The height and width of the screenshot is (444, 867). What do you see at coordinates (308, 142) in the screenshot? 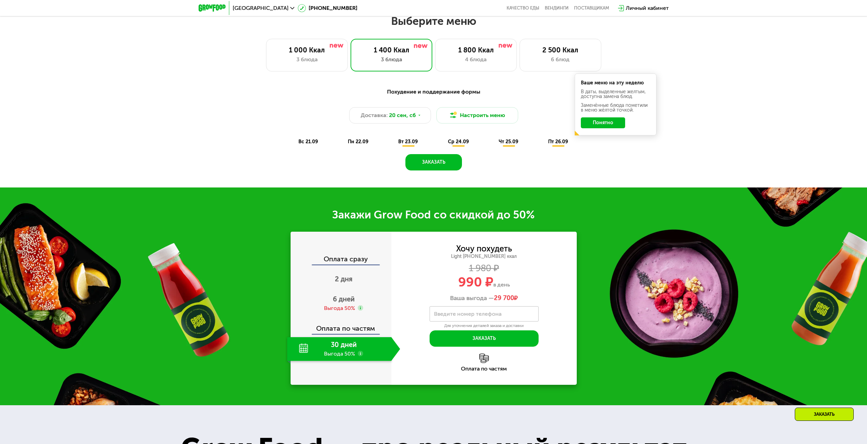
I see `span: вс 21.09` at bounding box center [308, 142].